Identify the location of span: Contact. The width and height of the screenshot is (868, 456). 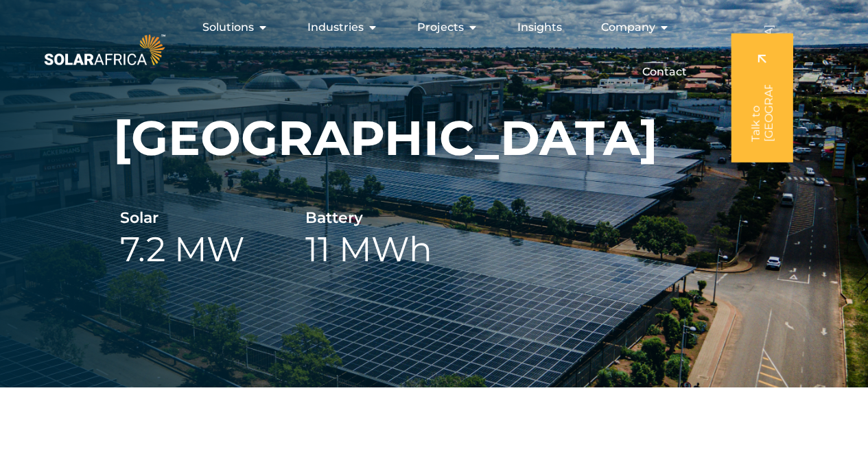
(664, 72).